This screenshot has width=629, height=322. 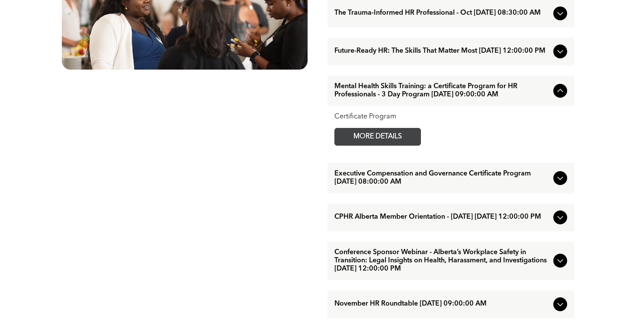 What do you see at coordinates (378, 137) in the screenshot?
I see `a: MORE DETAILS` at bounding box center [378, 137].